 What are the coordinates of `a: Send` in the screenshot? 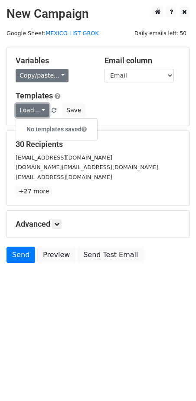 It's located at (21, 255).